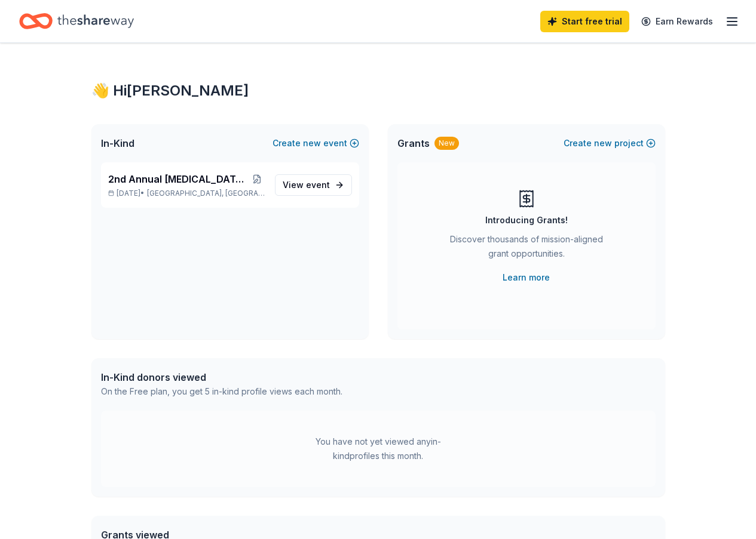  What do you see at coordinates (306, 185) in the screenshot?
I see `span: View` at bounding box center [306, 185].